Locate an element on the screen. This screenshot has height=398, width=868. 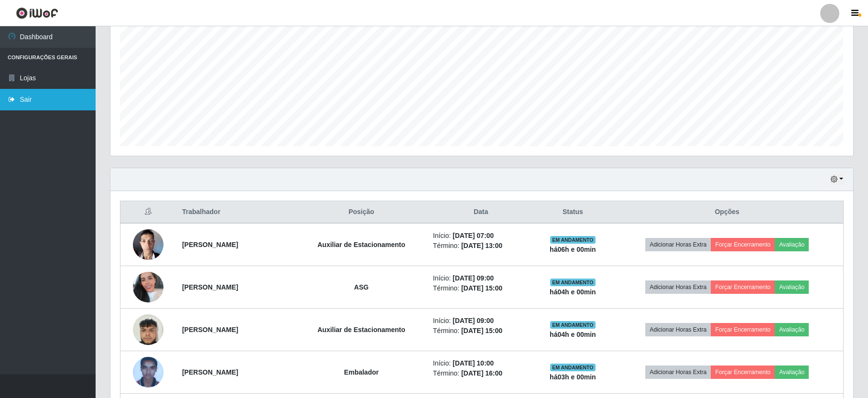
th: Posição is located at coordinates (362, 212).